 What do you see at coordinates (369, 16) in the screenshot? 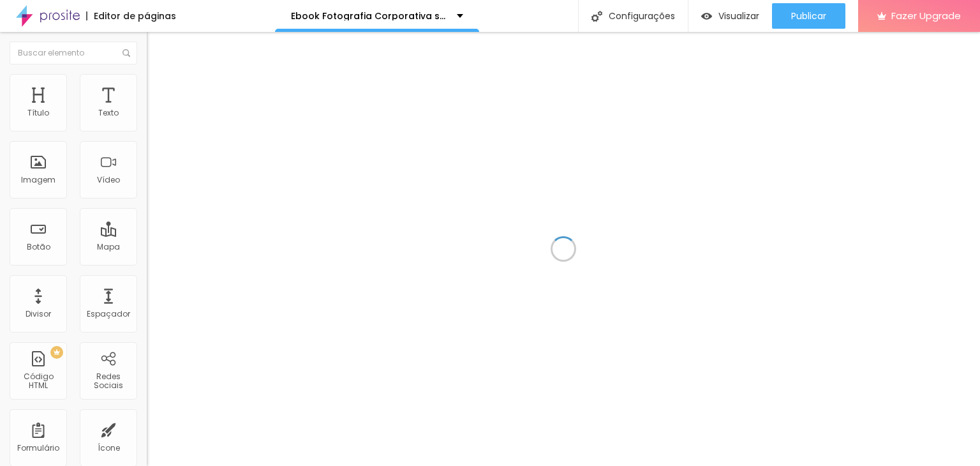
I see `p: Ebook Fotografia Corporativa sem Estúdio` at bounding box center [369, 16].